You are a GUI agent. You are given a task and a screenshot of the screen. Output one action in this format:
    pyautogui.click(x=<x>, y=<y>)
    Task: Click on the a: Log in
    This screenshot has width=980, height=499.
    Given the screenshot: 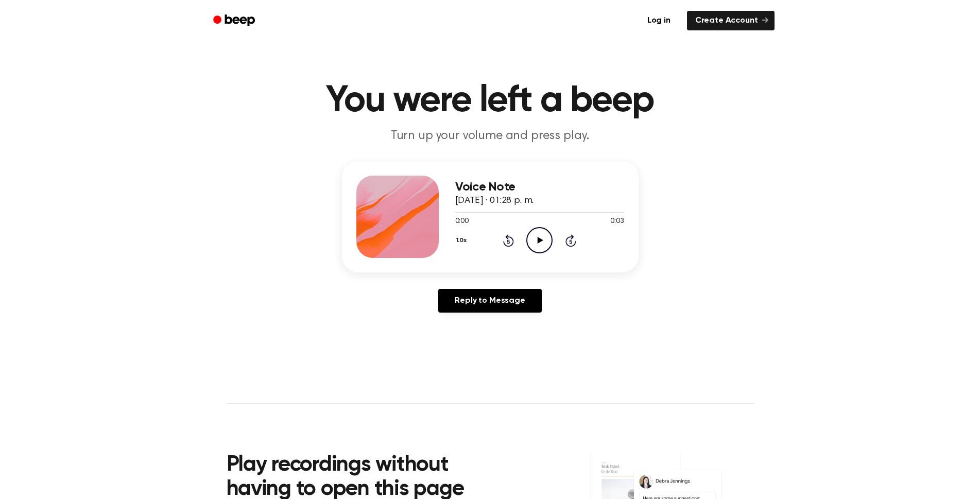 What is the action you would take?
    pyautogui.click(x=659, y=20)
    